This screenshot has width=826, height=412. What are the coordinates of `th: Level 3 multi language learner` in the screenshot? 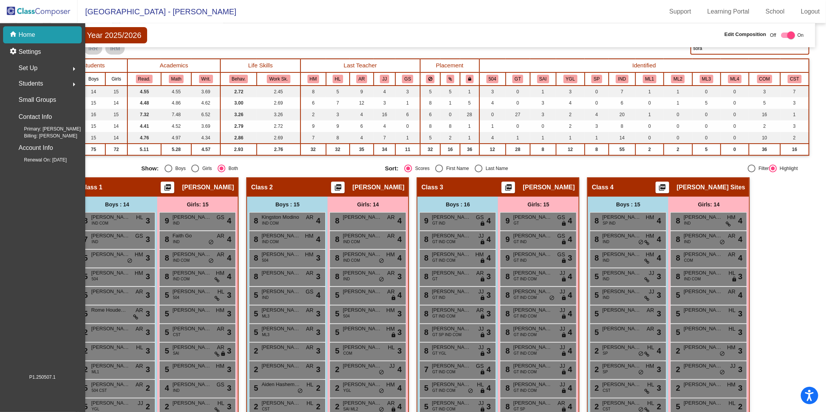 It's located at (707, 79).